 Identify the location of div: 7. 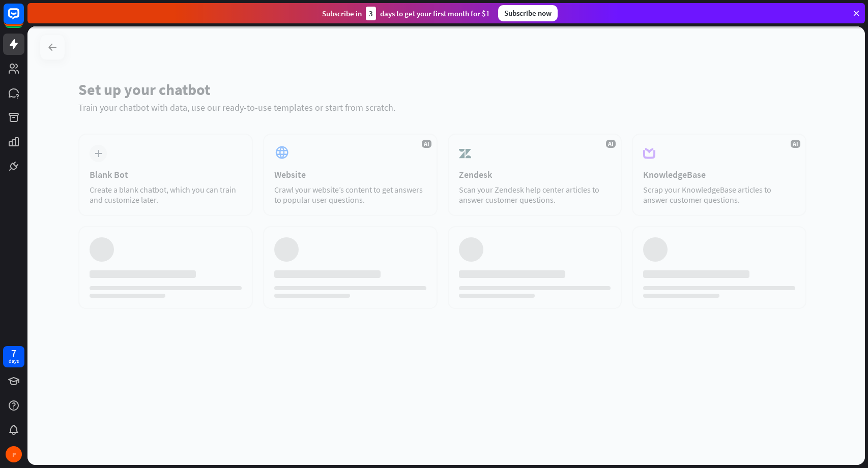
(14, 354).